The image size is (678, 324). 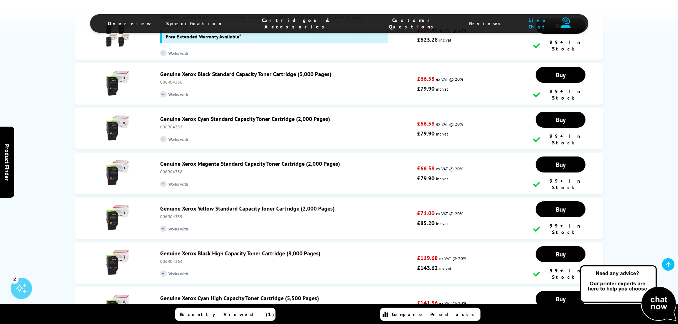 I want to click on strong: £143.62, so click(x=428, y=268).